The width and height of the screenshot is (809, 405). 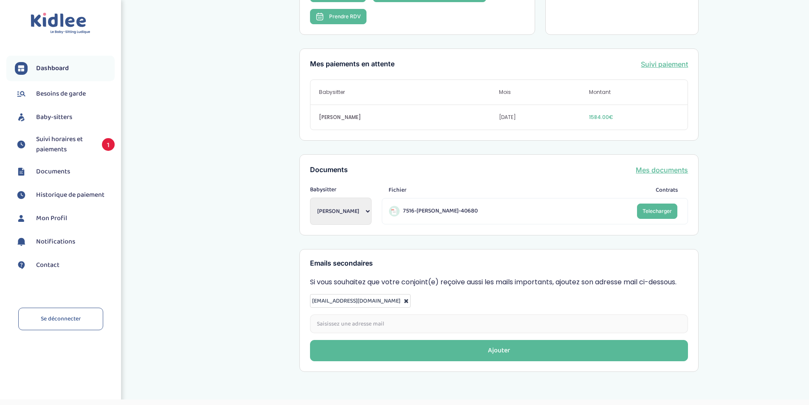 What do you see at coordinates (65, 117) in the screenshot?
I see `a: Baby-sitters` at bounding box center [65, 117].